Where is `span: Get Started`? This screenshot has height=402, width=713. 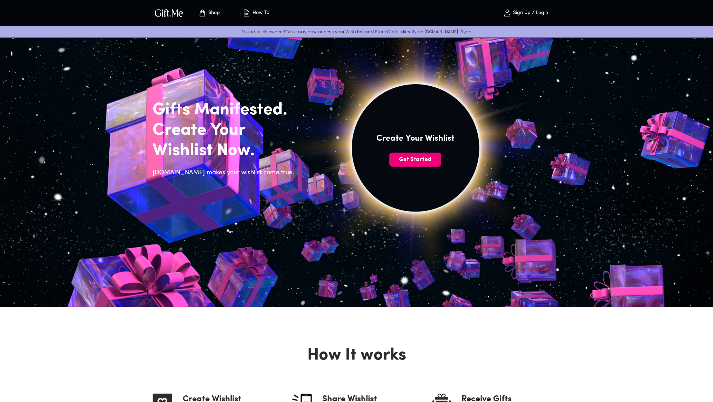 span: Get Started is located at coordinates (415, 160).